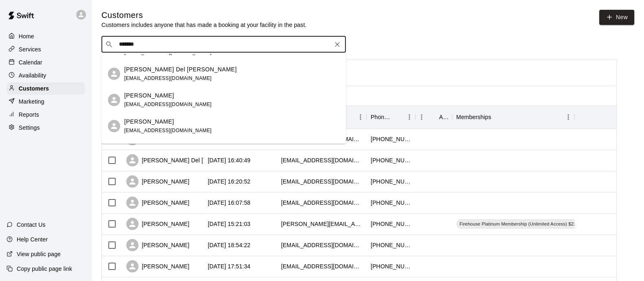 This screenshot has height=281, width=644. I want to click on div: Settings, so click(46, 128).